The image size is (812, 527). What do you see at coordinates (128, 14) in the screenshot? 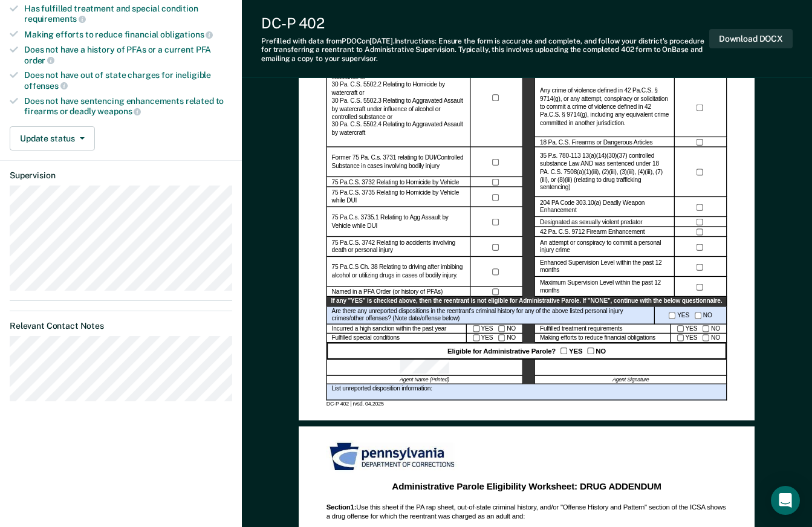
I see `div: Has fulfilled treatment and special condition` at bounding box center [128, 14].